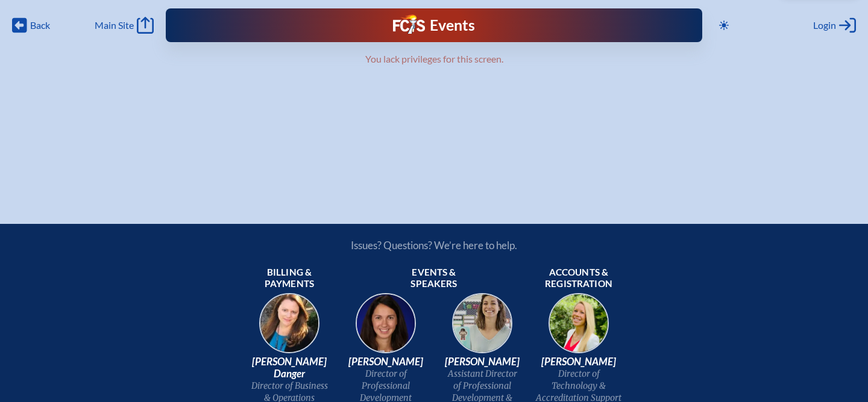 The width and height of the screenshot is (868, 402). I want to click on p: You lack privileges for this screen., so click(434, 59).